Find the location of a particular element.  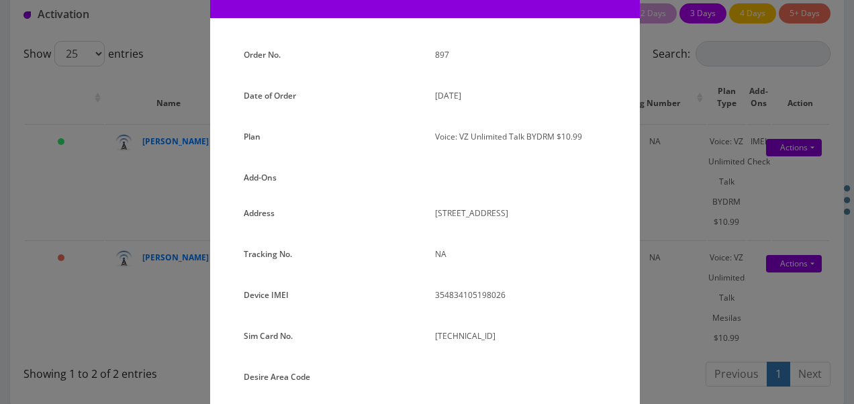

p: NA is located at coordinates (520, 254).